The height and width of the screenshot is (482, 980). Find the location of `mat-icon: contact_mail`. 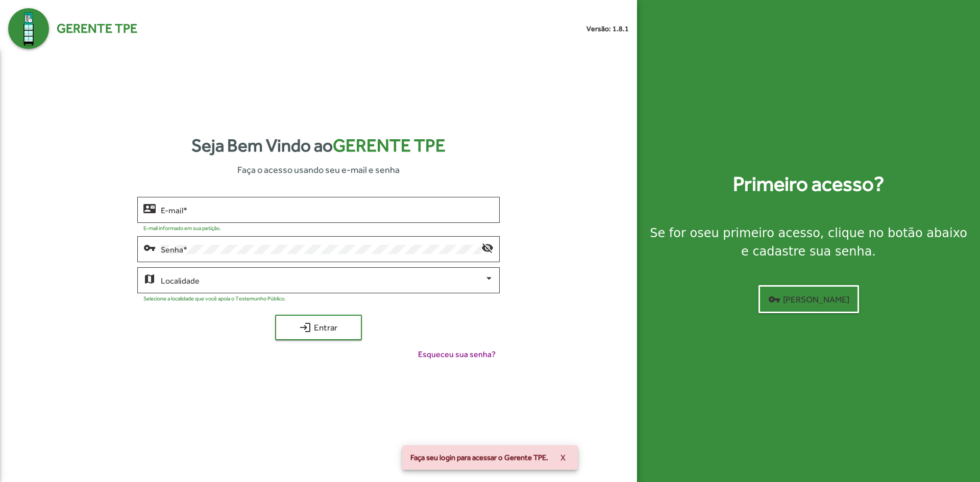

mat-icon: contact_mail is located at coordinates (149, 208).